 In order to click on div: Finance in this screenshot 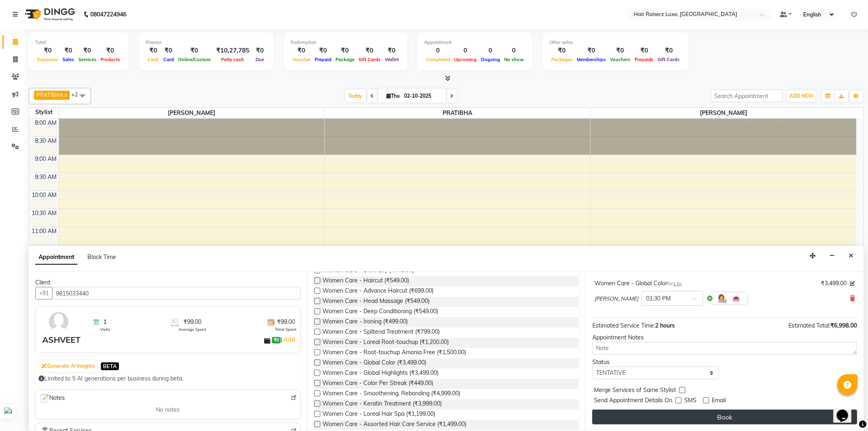, I will do `click(206, 42)`.